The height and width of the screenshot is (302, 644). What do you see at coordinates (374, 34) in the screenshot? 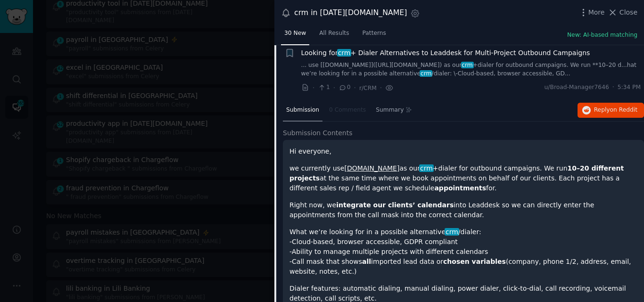
I see `span: Patterns` at bounding box center [374, 34].